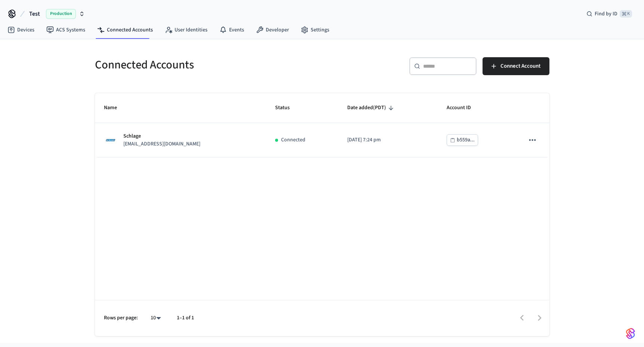 Image resolution: width=644 pixels, height=347 pixels. I want to click on h5: Connected Accounts, so click(206, 65).